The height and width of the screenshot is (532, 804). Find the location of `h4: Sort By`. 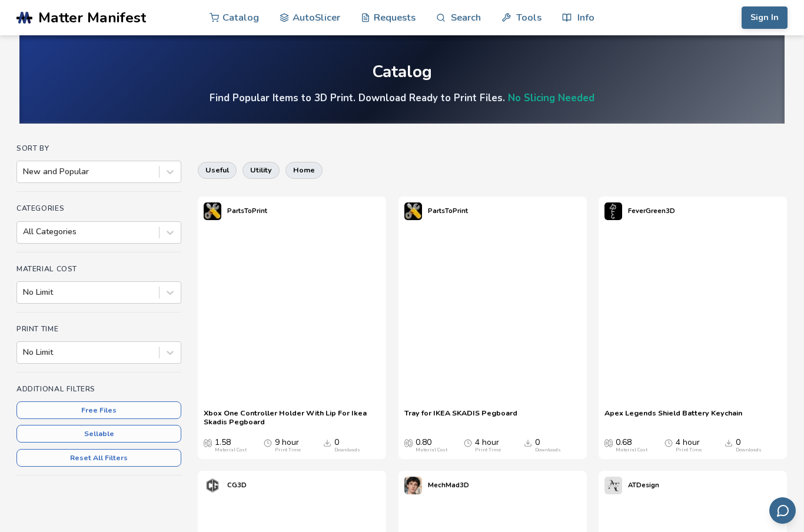

h4: Sort By is located at coordinates (99, 148).